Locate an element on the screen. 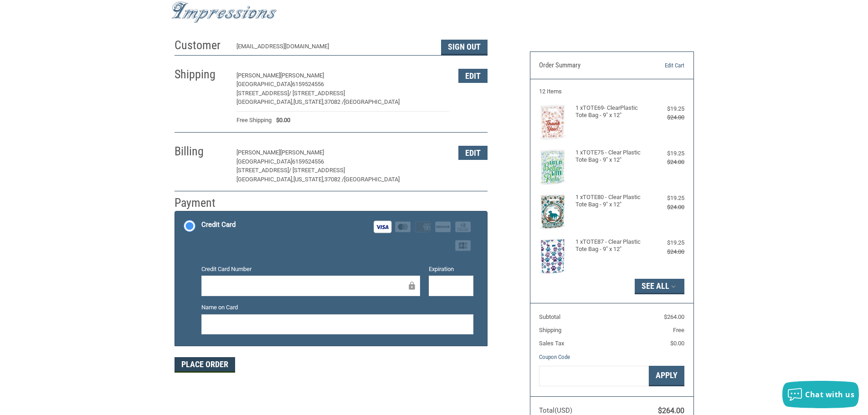  span: Subtotal is located at coordinates (550, 317).